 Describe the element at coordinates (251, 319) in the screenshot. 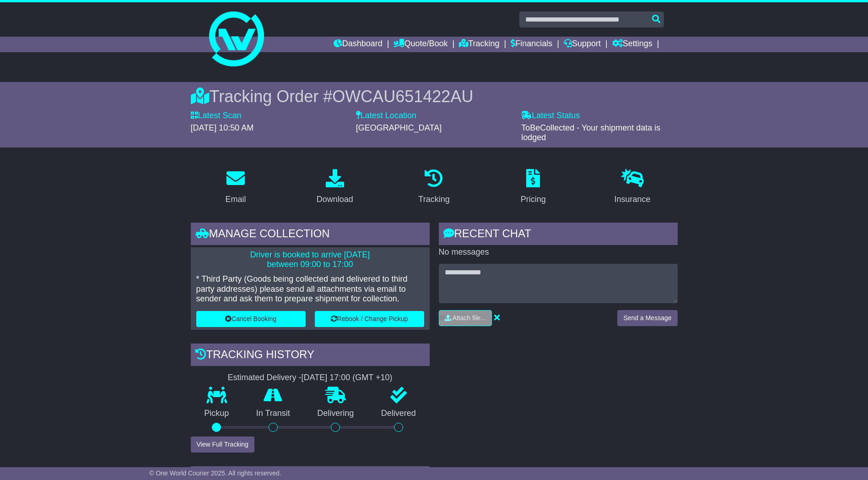

I see `button: Cancel Booking` at that location.